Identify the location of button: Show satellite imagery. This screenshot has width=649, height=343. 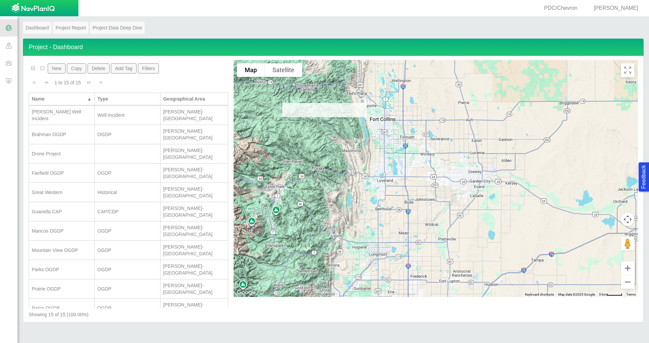
(283, 70).